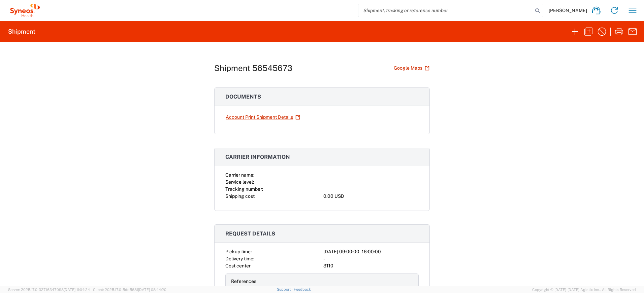 The width and height of the screenshot is (644, 293). Describe the element at coordinates (244, 282) in the screenshot. I see `span: References` at that location.